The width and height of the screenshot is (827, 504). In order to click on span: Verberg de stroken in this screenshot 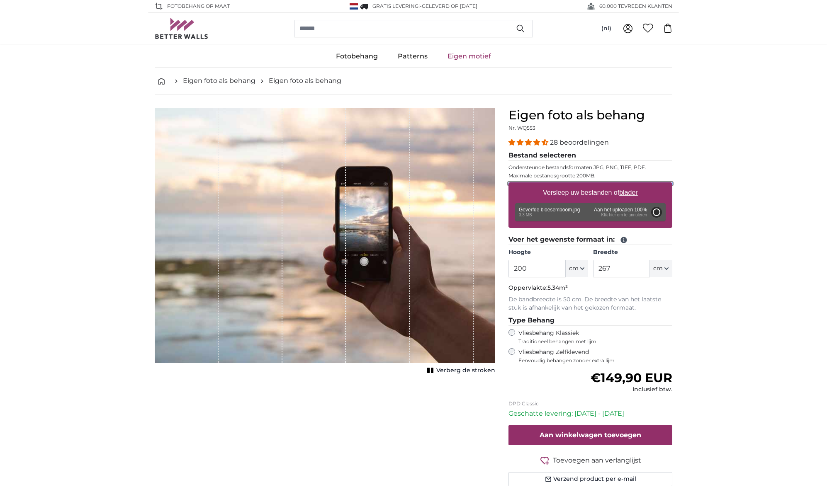, I will do `click(466, 371)`.